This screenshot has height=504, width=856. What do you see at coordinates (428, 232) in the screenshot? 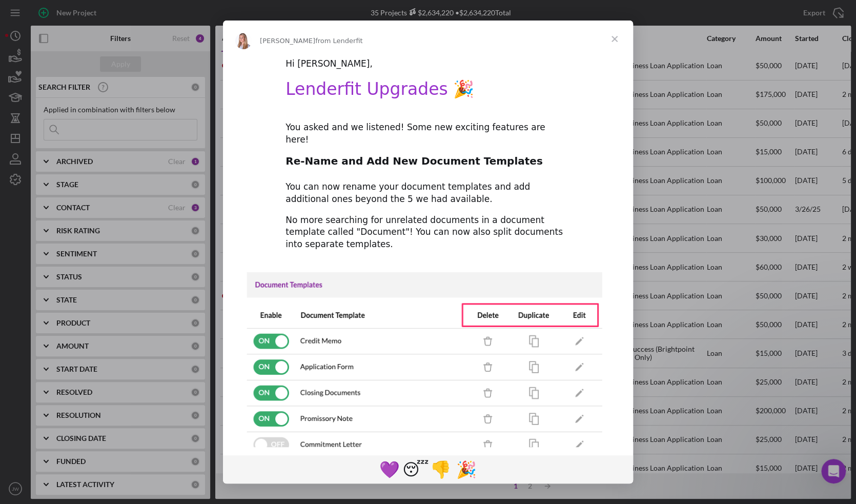
I see `div: No more searching for unrelated documents in a document template called "Document"! You can now a...` at bounding box center [428, 232].